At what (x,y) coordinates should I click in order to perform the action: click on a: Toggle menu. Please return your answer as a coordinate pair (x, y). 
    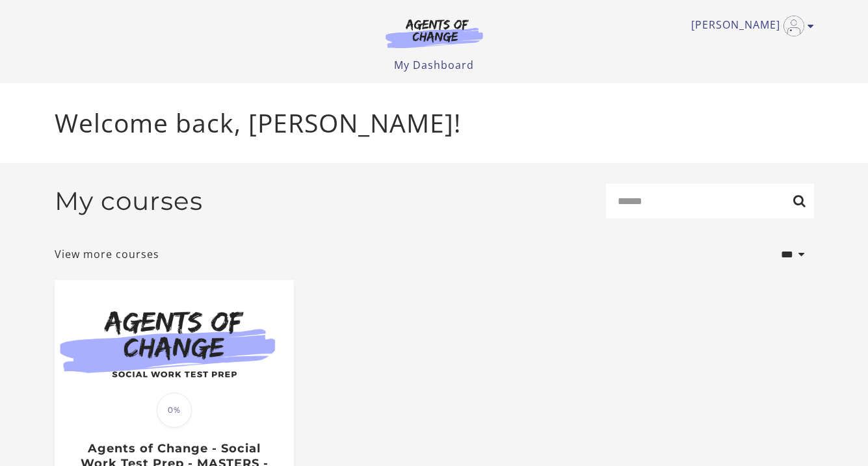
    Looking at the image, I should click on (749, 26).